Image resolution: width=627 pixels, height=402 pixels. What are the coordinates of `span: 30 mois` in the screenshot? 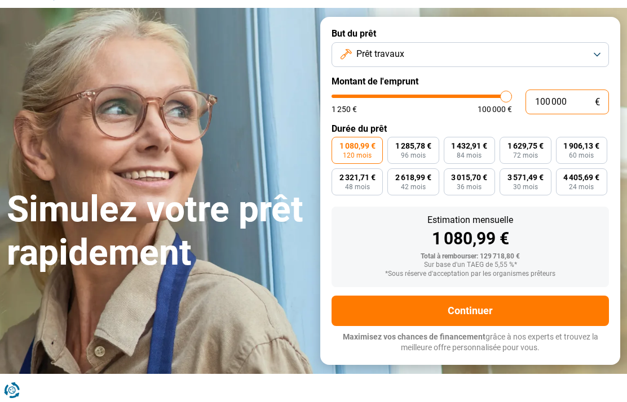 It's located at (525, 187).